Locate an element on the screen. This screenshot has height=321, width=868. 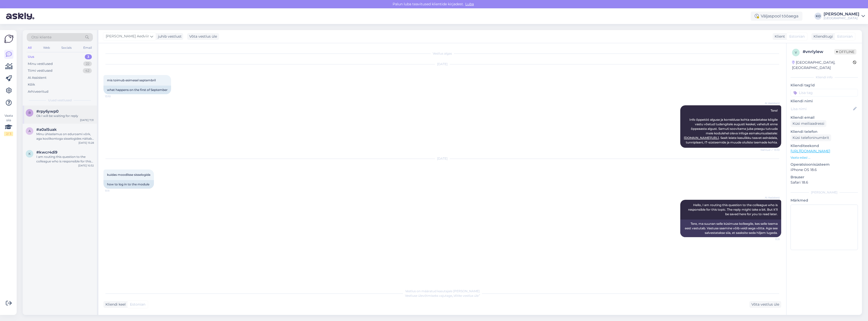
span: Offline is located at coordinates (846, 52).